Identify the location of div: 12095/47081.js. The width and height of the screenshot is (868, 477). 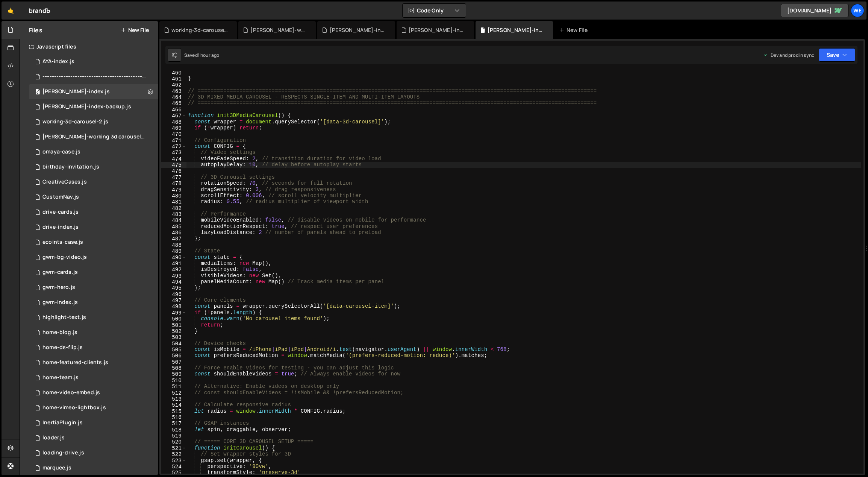
(93, 122).